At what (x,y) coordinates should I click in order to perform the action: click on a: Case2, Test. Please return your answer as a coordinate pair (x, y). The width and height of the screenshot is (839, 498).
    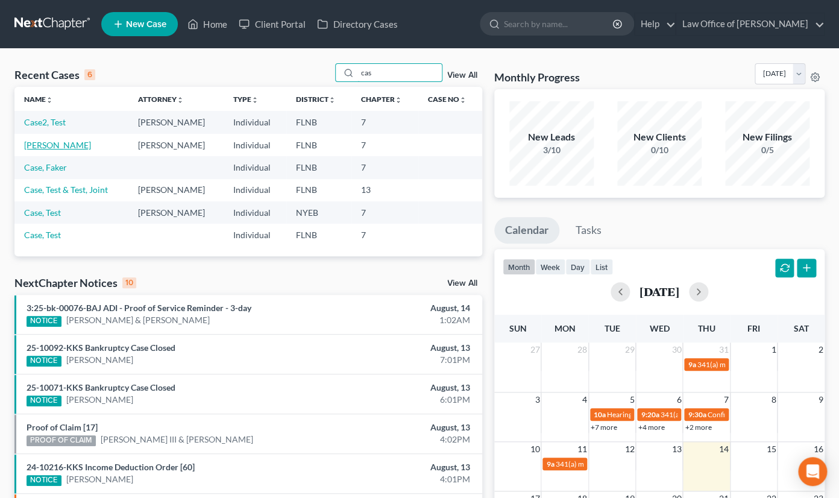
    Looking at the image, I should click on (45, 122).